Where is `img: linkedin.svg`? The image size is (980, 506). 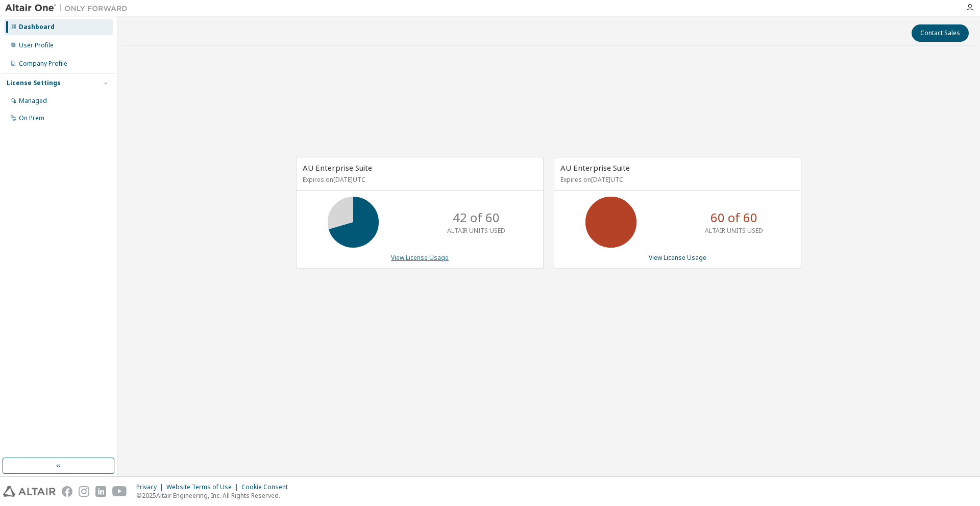 img: linkedin.svg is located at coordinates (100, 491).